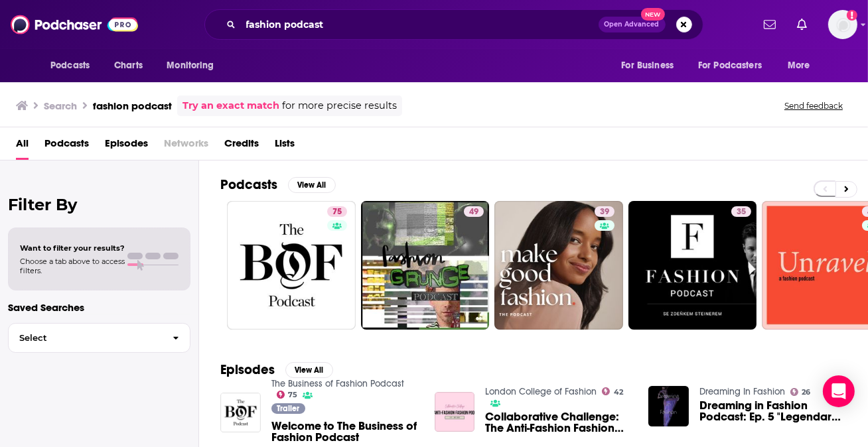 The height and width of the screenshot is (447, 868). Describe the element at coordinates (241, 146) in the screenshot. I see `a: Credits` at that location.